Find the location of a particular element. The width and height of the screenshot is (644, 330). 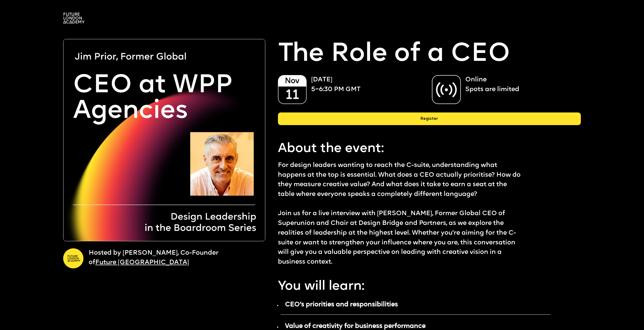

div: Register is located at coordinates (429, 119).